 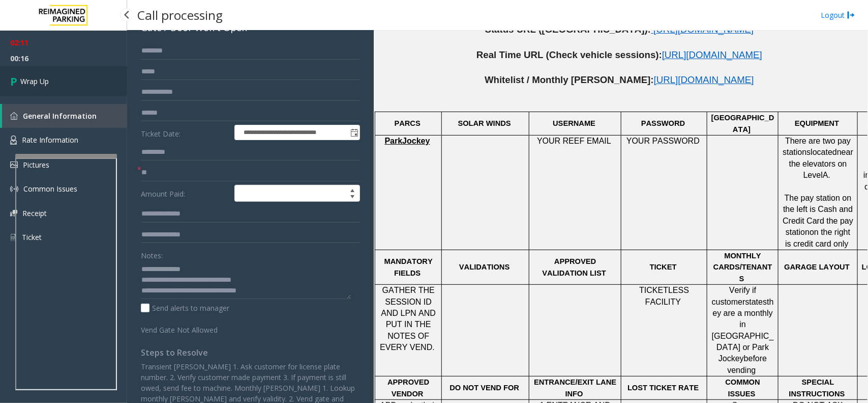 I want to click on span: Wrap Up, so click(x=35, y=81).